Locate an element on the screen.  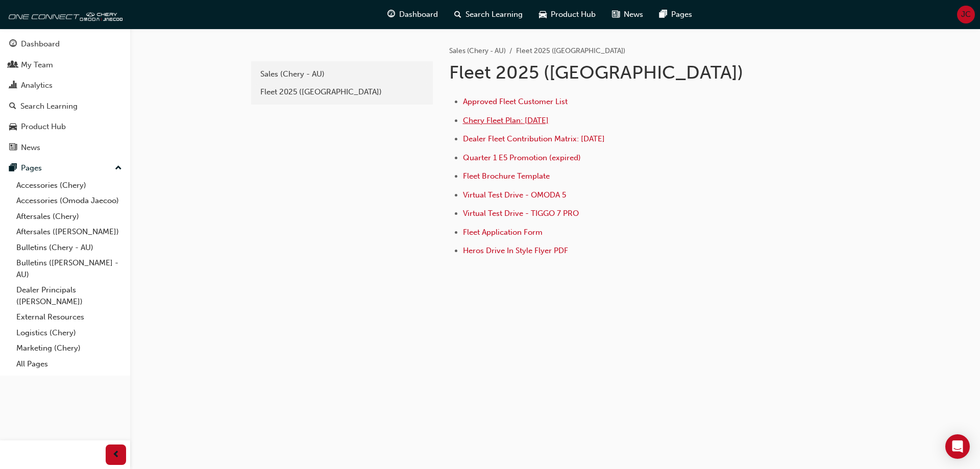
div: Pages is located at coordinates (31, 168).